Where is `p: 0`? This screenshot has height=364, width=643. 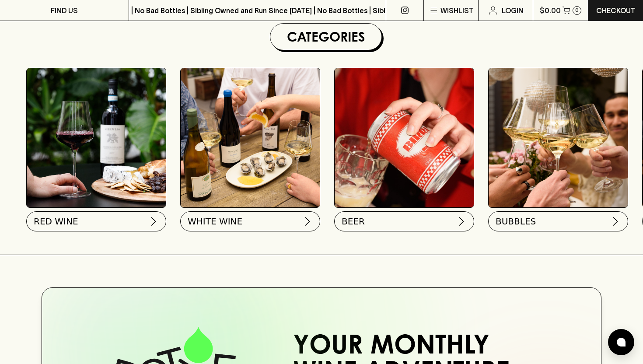 p: 0 is located at coordinates (577, 10).